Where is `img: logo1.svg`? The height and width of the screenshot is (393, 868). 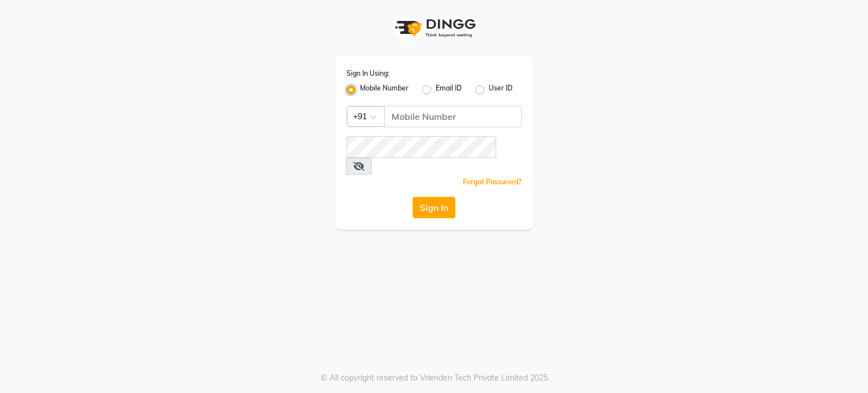 img: logo1.svg is located at coordinates (434, 28).